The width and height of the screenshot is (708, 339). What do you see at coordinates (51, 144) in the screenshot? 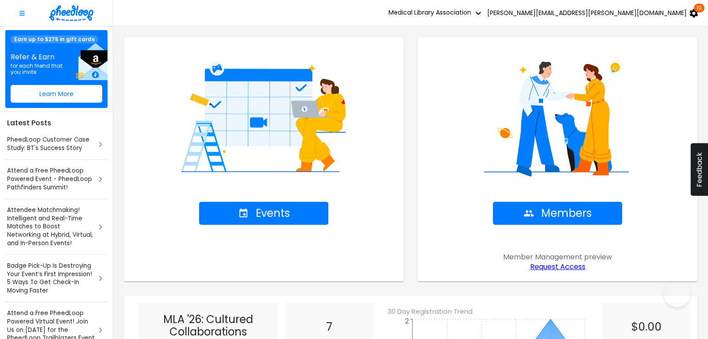
I see `h5: PheedLoop Customer Case Study: BT's Success Story` at bounding box center [51, 144].